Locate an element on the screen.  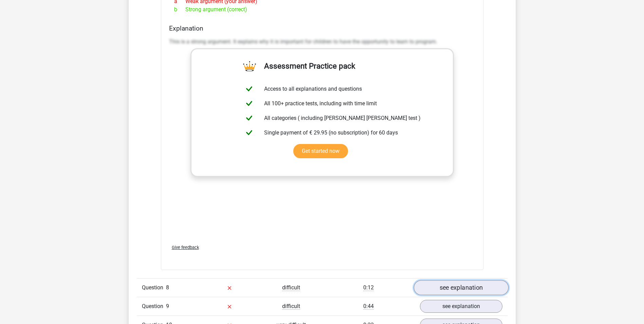
div: Strong argument (correct) is located at coordinates (322, 10).